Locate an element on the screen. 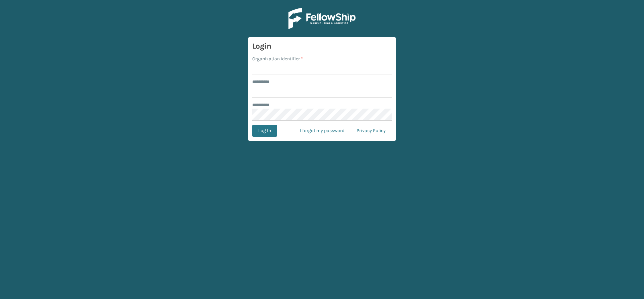 The width and height of the screenshot is (644, 299). button: Log In is located at coordinates (265, 131).